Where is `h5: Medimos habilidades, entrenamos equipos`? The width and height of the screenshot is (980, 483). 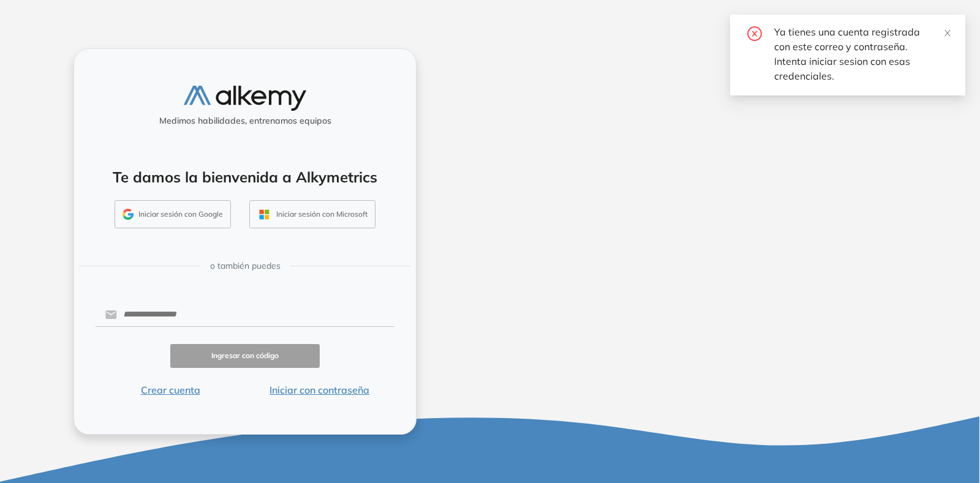 h5: Medimos habilidades, entrenamos equipos is located at coordinates (245, 121).